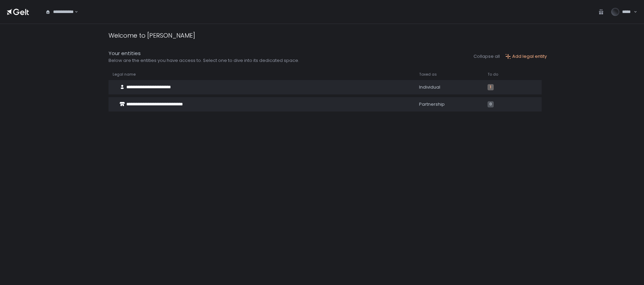 This screenshot has width=644, height=285. I want to click on span: 0, so click(491, 104).